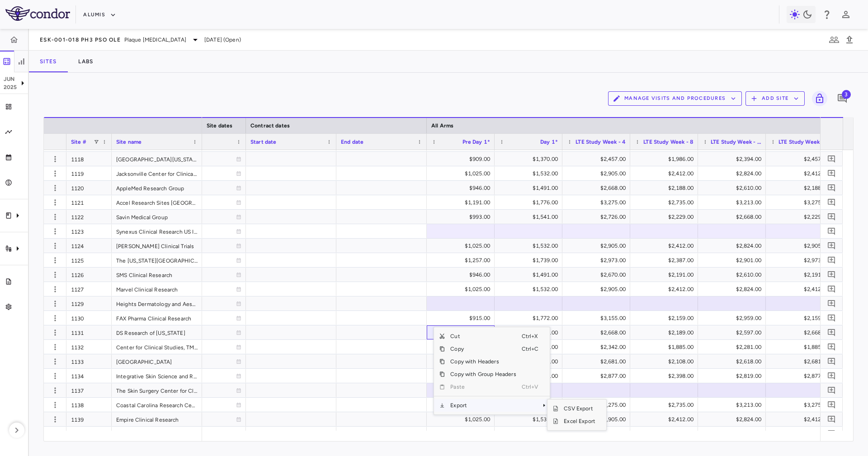 The image size is (868, 456). Describe the element at coordinates (89, 332) in the screenshot. I see `div: 1131` at that location.